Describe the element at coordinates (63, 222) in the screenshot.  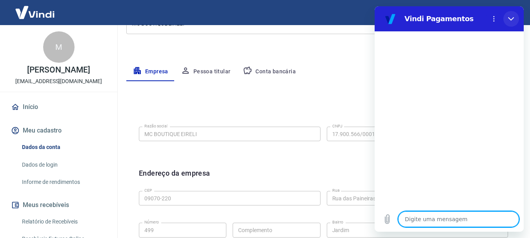
I see `a: Relatório de Recebíveis` at that location.